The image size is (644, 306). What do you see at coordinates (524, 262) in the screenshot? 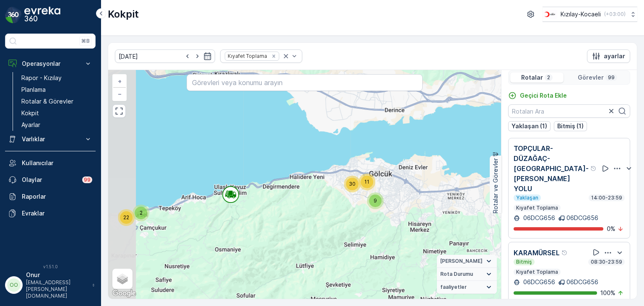
I see `p: Bitmiş` at bounding box center [524, 262].